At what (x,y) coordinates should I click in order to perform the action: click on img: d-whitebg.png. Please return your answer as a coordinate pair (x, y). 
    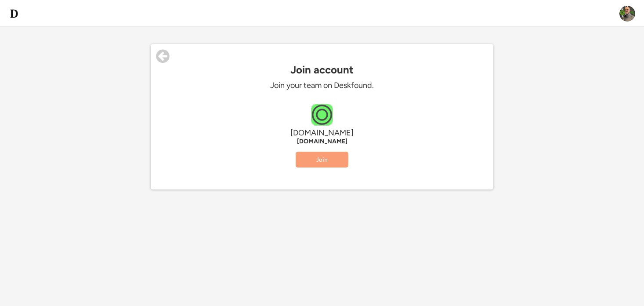
    Looking at the image, I should click on (14, 13).